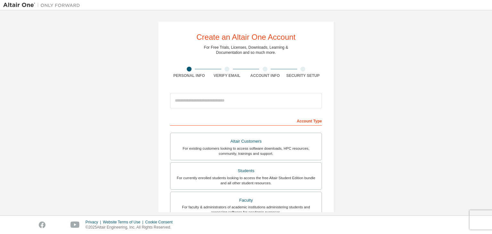 This screenshot has width=492, height=234. I want to click on img: facebook.svg, so click(42, 224).